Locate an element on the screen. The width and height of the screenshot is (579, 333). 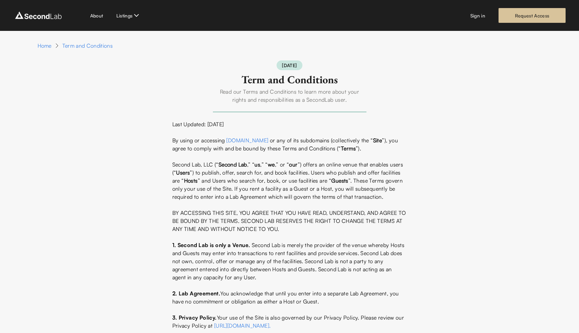
p: Your use of the Site is also governed by our Privacy Policy. Please review our Privacy Policy at is located at coordinates (290, 321).